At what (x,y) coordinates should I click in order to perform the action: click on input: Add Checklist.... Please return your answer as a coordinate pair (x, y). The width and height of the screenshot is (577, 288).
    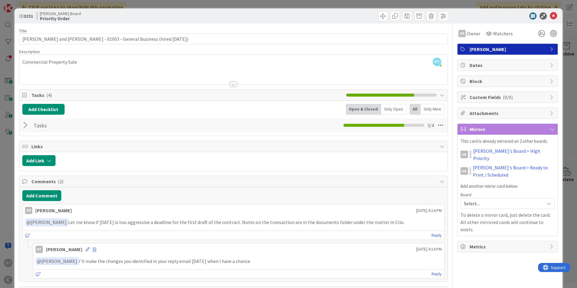
    Looking at the image, I should click on (99, 125).